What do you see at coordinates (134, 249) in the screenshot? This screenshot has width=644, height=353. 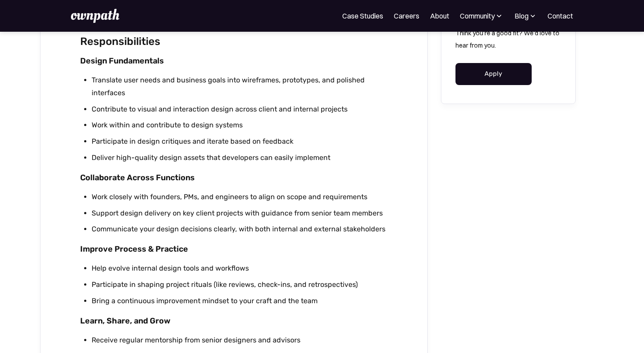 I see `strong: Improve Process & Practice` at bounding box center [134, 249].